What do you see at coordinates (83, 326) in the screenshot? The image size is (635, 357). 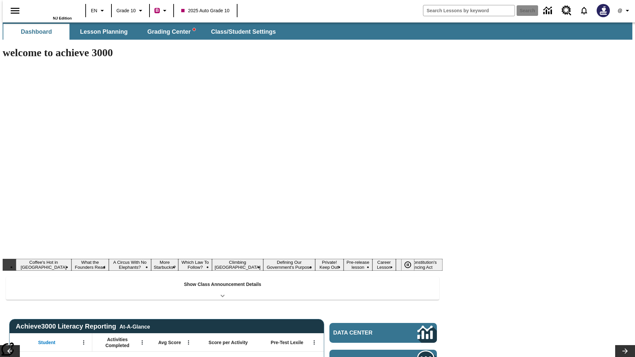 I see `span: Achieve3000 Literacy Reporting` at bounding box center [83, 326].